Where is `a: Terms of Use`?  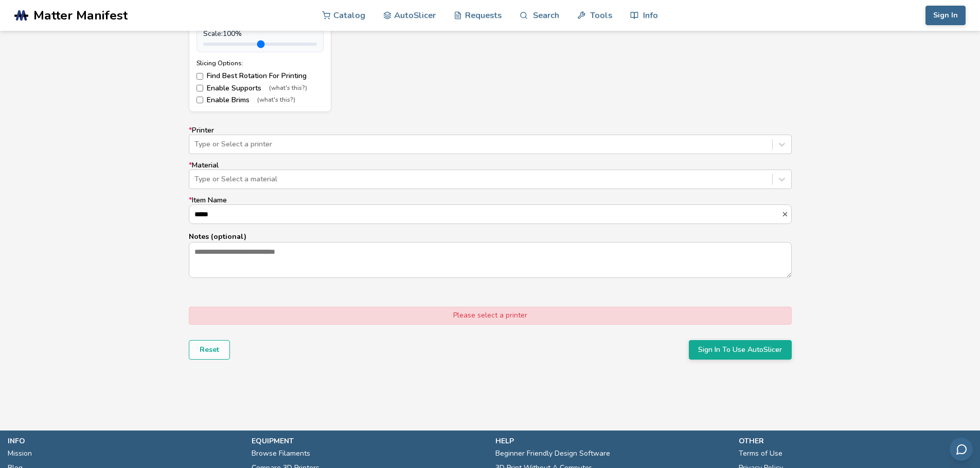 a: Terms of Use is located at coordinates (761, 454).